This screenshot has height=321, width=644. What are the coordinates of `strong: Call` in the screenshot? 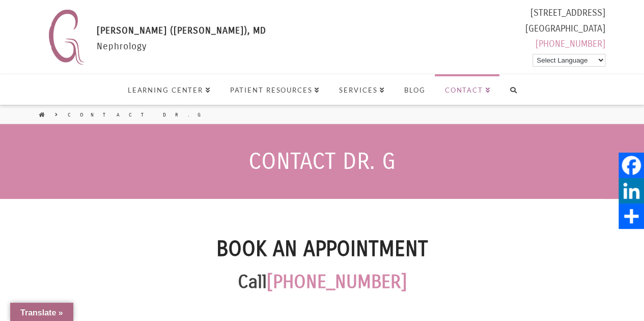 It's located at (322, 282).